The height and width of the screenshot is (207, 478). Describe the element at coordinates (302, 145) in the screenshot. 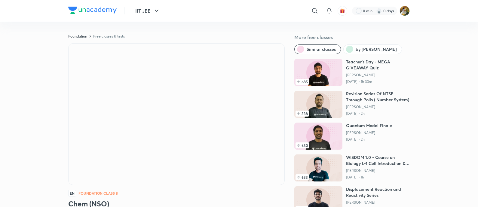

I see `span: 630` at that location.